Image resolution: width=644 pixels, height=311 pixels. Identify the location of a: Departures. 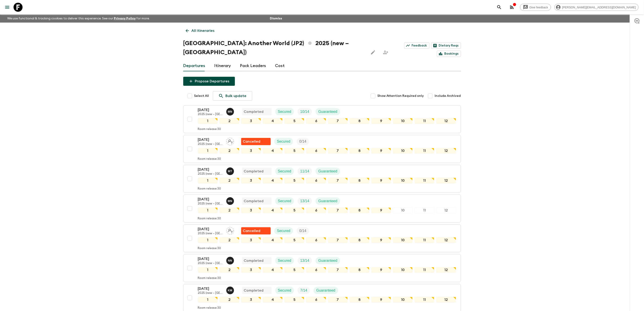
(194, 66).